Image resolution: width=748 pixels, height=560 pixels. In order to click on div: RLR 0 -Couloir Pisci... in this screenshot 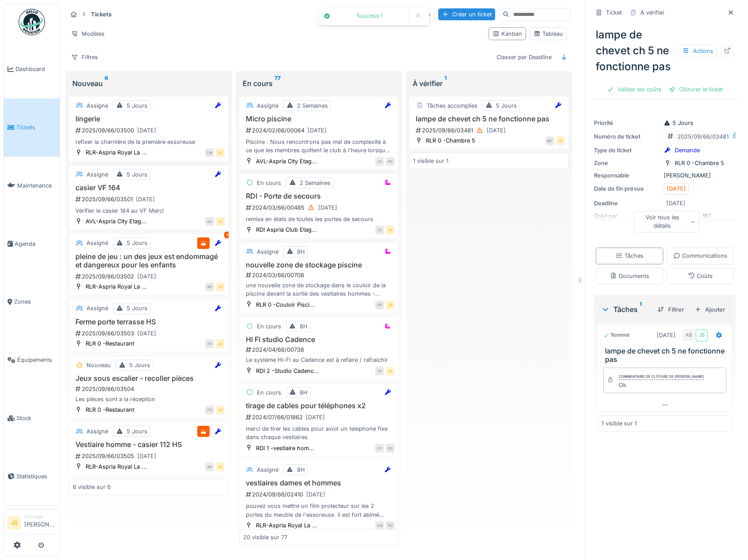, I will do `click(285, 304)`.